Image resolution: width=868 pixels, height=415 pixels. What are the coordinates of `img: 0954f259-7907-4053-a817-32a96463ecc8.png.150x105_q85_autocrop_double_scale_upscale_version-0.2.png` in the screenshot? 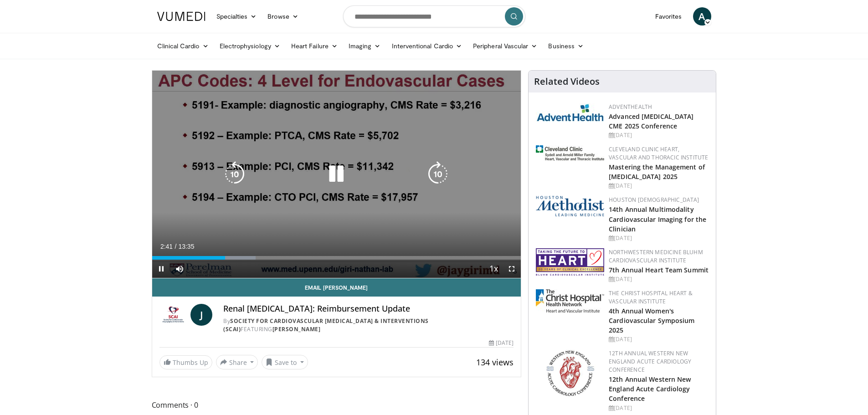 It's located at (570, 374).